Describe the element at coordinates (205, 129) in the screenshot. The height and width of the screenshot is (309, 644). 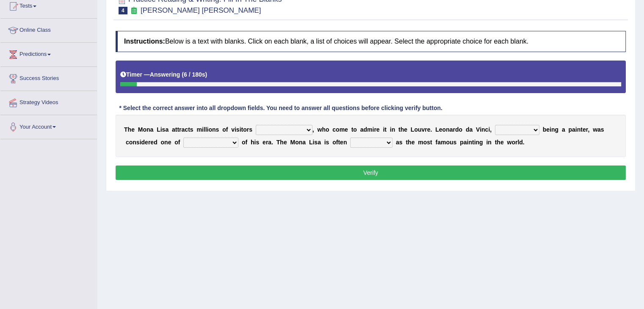
I see `b: l` at that location.